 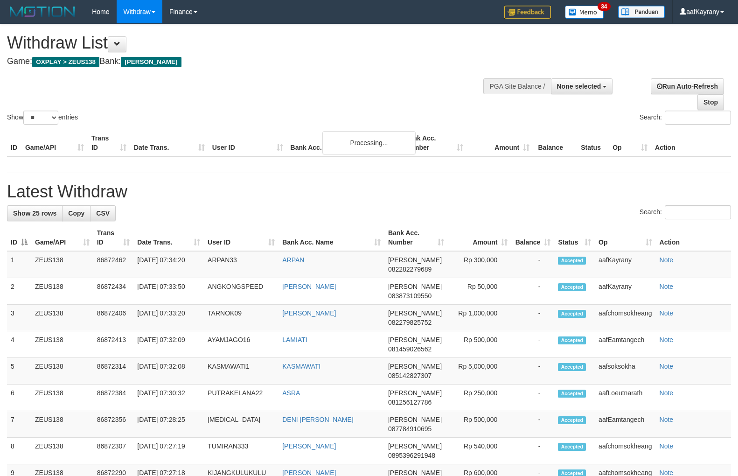 What do you see at coordinates (479, 264) in the screenshot?
I see `td: Rp 300,000` at bounding box center [479, 264].